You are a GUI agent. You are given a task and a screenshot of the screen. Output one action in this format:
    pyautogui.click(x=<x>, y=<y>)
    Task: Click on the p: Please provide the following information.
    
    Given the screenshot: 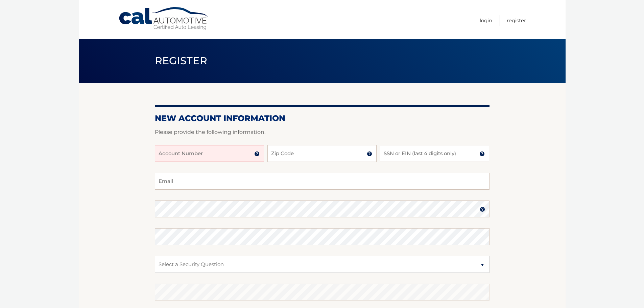 What is the action you would take?
    pyautogui.click(x=322, y=132)
    